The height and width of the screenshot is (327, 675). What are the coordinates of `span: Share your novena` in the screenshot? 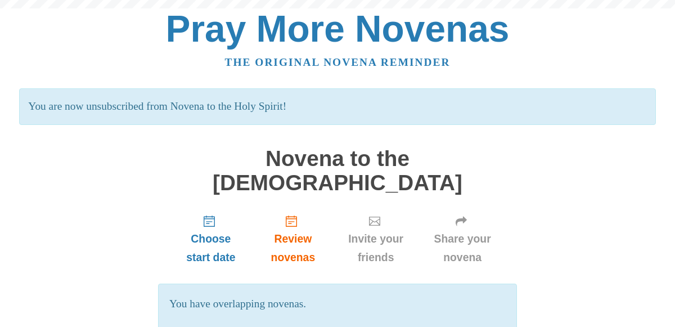 It's located at (462, 248).